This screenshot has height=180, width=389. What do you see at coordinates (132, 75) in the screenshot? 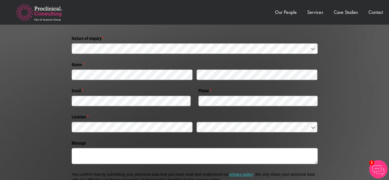
I see `input: First` at bounding box center [132, 75].